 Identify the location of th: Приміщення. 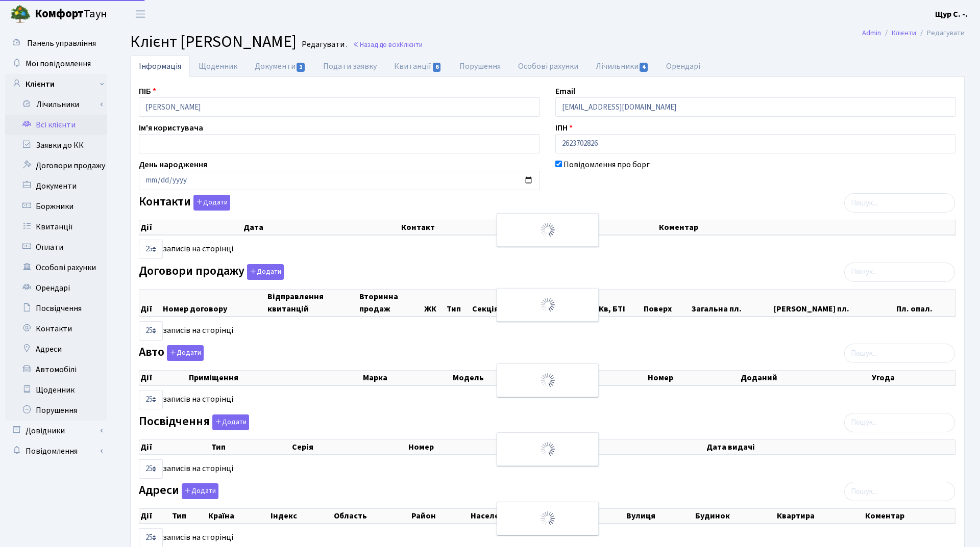
(274, 378).